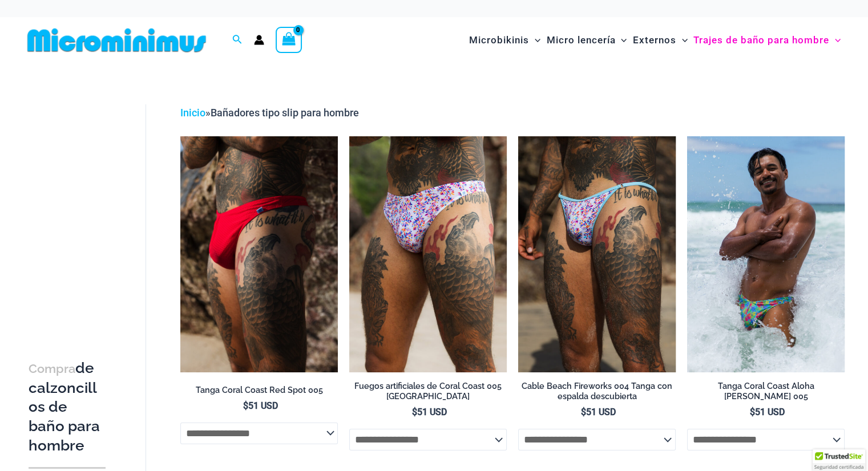 This screenshot has height=471, width=868. What do you see at coordinates (193, 112) in the screenshot?
I see `a: Inicio` at bounding box center [193, 112].